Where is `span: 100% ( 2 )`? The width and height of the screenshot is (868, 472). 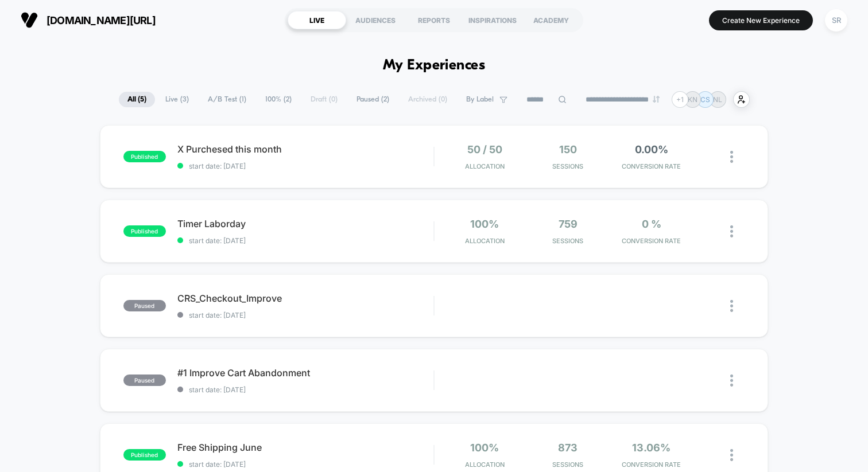
span: 100% ( 2 ) is located at coordinates (279, 99).